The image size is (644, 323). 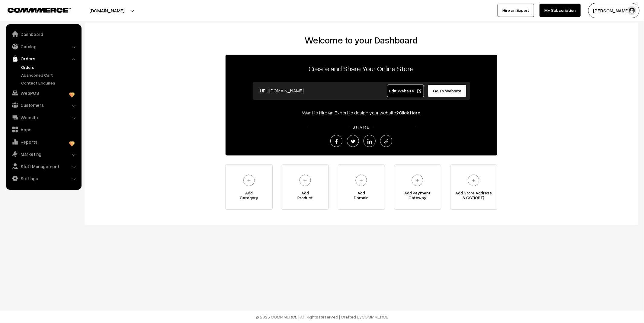 I want to click on a: Catalog, so click(x=43, y=47).